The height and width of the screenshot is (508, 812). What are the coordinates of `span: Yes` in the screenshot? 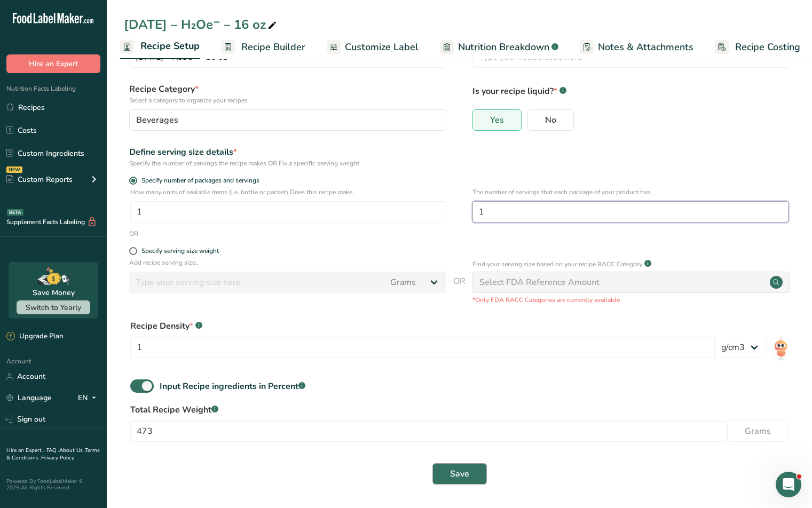 It's located at (497, 120).